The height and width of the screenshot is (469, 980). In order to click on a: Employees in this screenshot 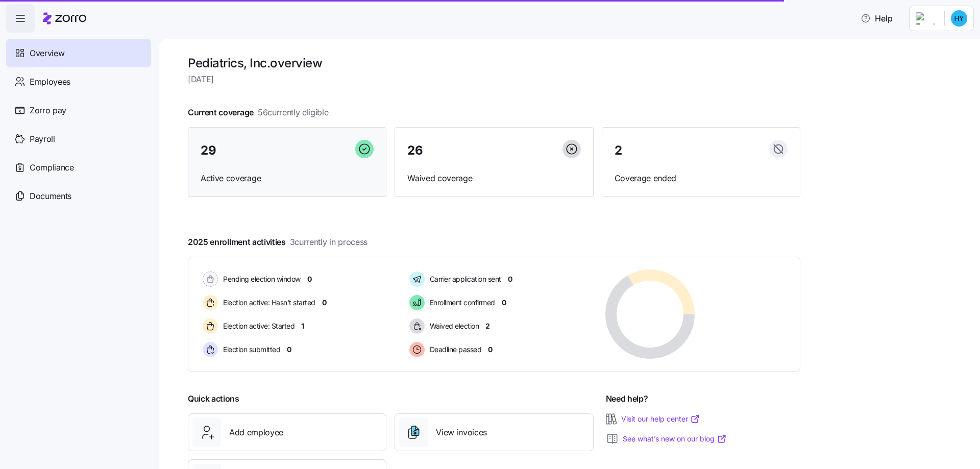, I will do `click(79, 81)`.